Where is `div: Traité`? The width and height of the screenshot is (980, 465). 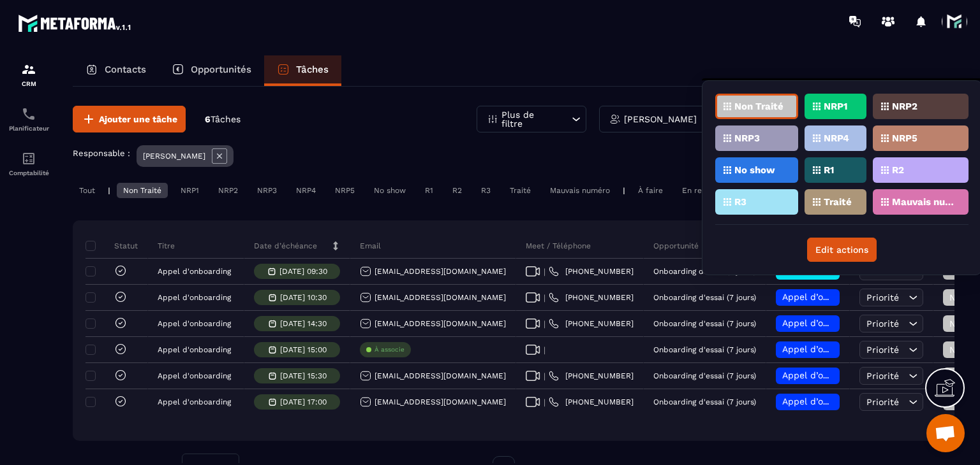
div: Traité is located at coordinates (520, 191).